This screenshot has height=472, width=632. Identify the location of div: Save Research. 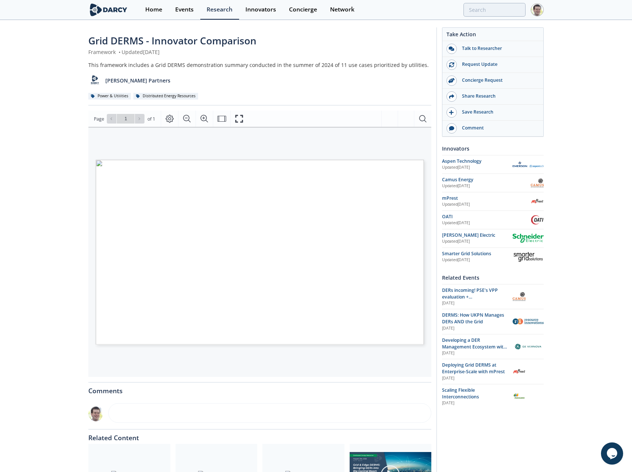
(498, 112).